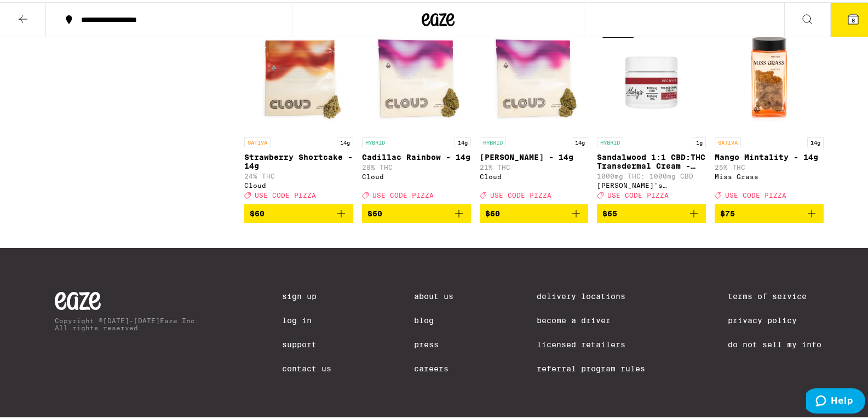  What do you see at coordinates (298, 159) in the screenshot?
I see `p: Strawberry Shortcake - 14g` at bounding box center [298, 159].